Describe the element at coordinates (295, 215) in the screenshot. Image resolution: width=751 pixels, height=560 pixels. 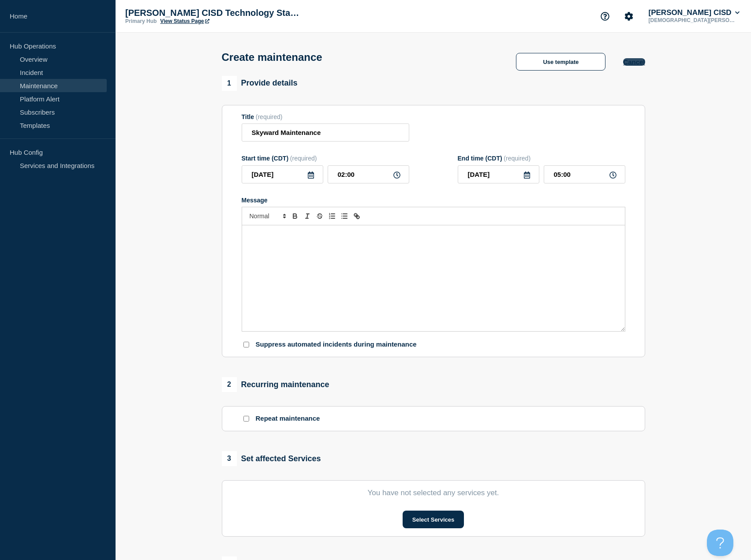
I see `button: Toggle bold text` at that location.